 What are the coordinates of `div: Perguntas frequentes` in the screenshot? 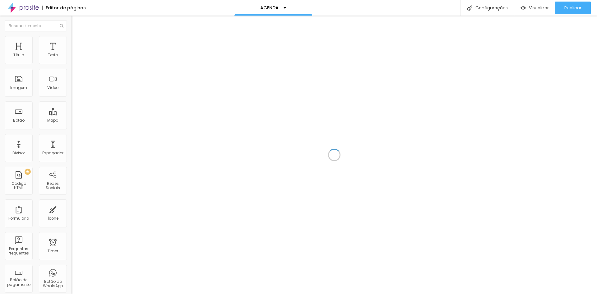 It's located at (18, 251).